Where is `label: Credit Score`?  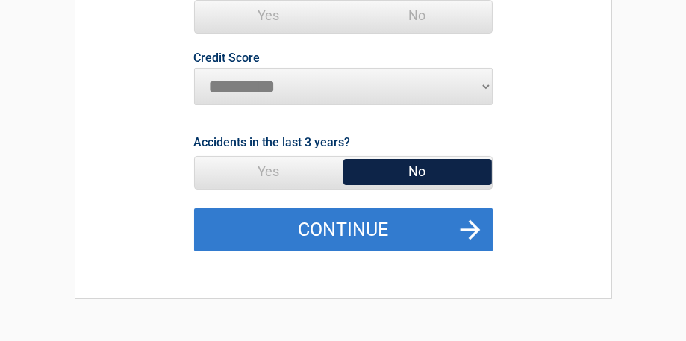
label: Credit Score is located at coordinates (227, 58).